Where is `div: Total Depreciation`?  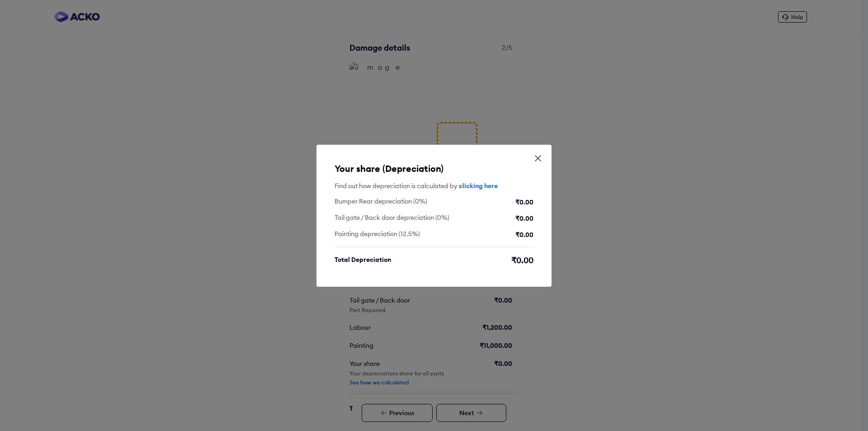 div: Total Depreciation is located at coordinates (363, 260).